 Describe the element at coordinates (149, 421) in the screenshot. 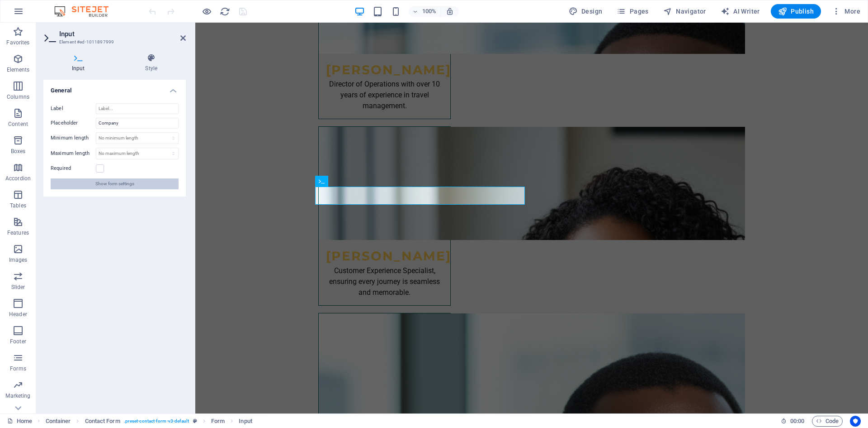

I see `nav: breadcrumb` at that location.